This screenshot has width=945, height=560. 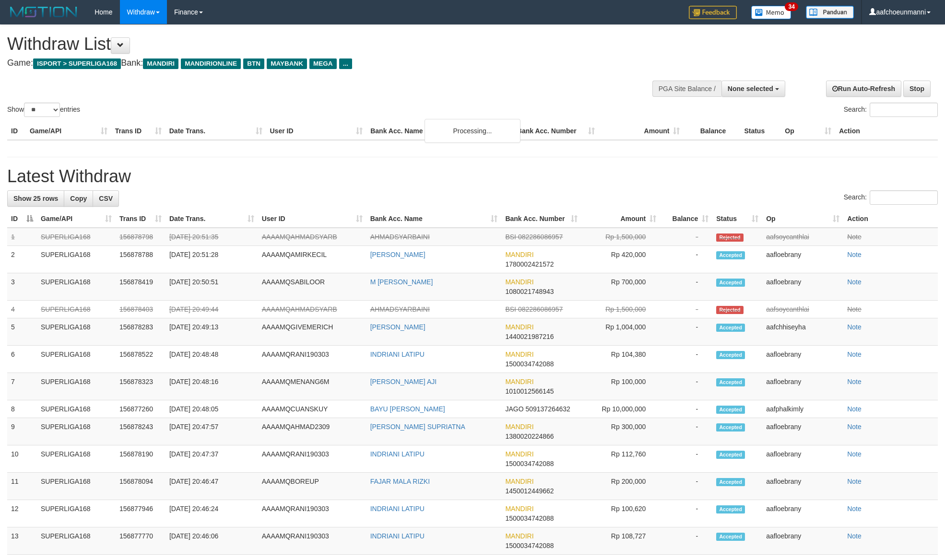 I want to click on th: Game/API, so click(x=69, y=131).